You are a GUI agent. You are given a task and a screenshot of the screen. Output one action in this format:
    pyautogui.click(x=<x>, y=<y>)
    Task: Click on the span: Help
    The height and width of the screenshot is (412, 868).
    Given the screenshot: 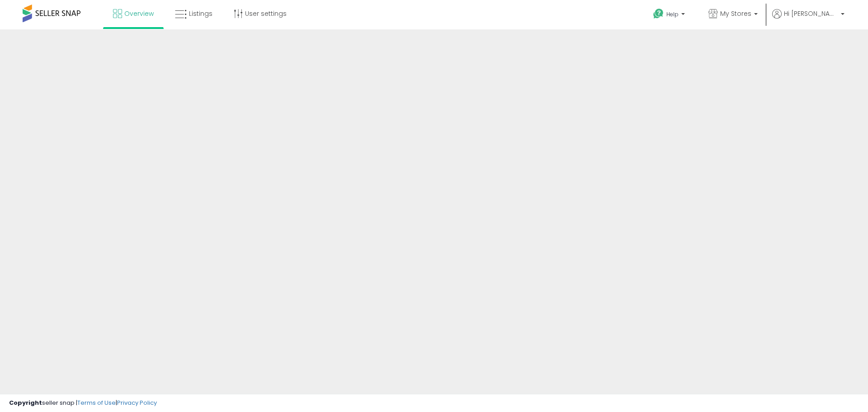 What is the action you would take?
    pyautogui.click(x=672, y=14)
    